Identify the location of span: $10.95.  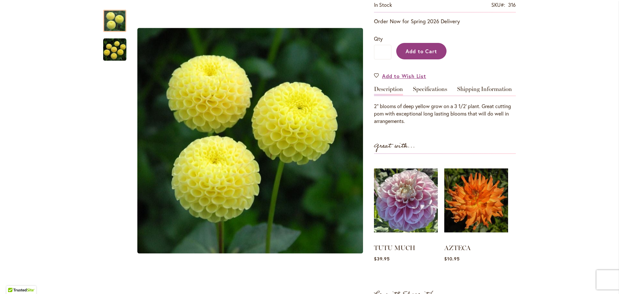
(452, 258).